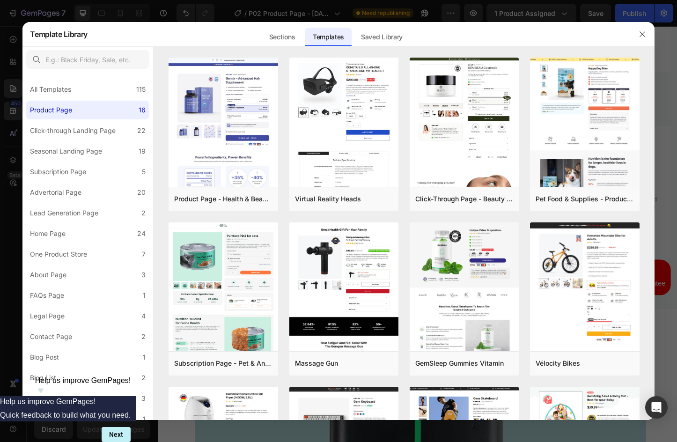  Describe the element at coordinates (282, 37) in the screenshot. I see `div: Sections` at that location.